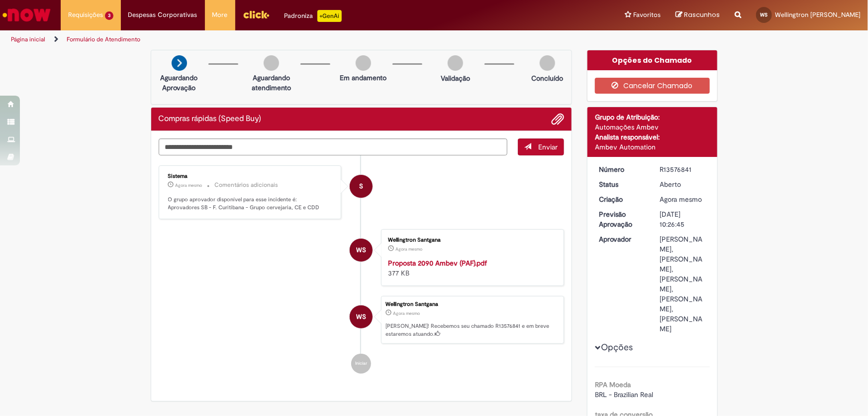  I want to click on p: O grupo aprovador disponível para esse incidente é: Aprovadores SB - F. Curitibana - Grupo cervej..., so click(251, 203).